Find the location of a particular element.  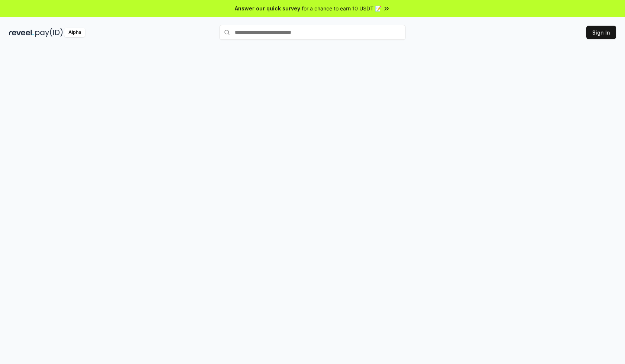

span: for a chance to earn 10 USDT 📝 is located at coordinates (342, 8).